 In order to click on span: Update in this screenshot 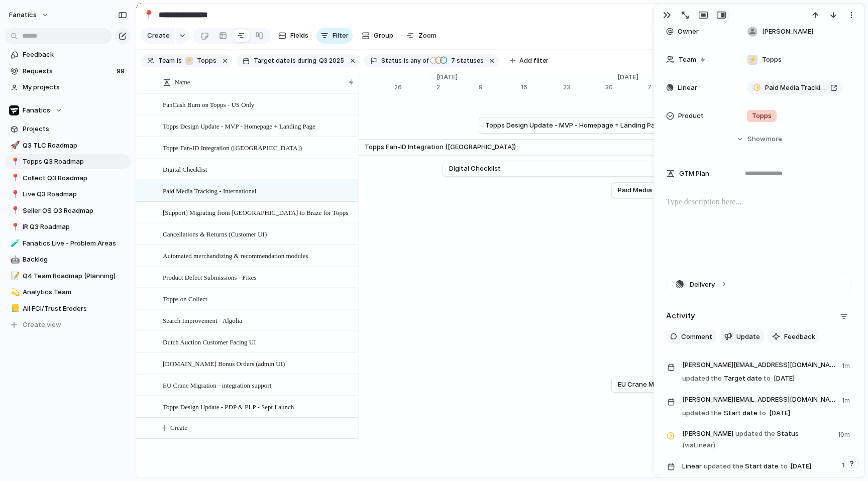, I will do `click(748, 337)`.